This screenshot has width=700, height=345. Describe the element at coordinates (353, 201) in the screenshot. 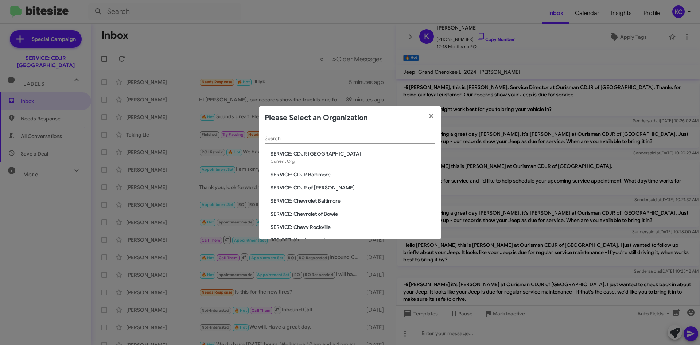

I see `span: SERVICE: Chevrolet Baltimore` at that location.